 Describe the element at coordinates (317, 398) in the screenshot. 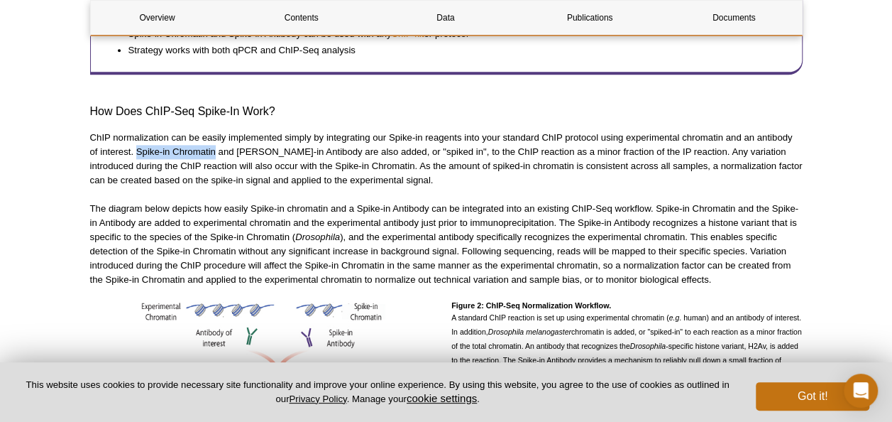

I see `a: Privacy Policy` at that location.